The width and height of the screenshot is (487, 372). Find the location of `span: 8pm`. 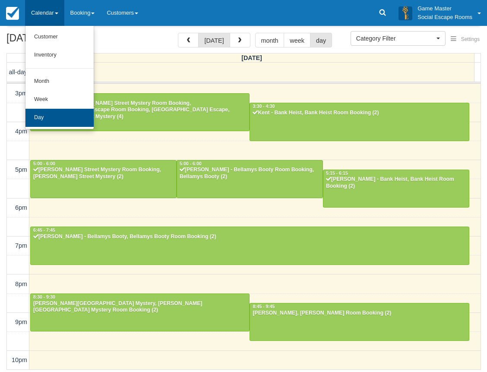

span: 8pm is located at coordinates (21, 284).